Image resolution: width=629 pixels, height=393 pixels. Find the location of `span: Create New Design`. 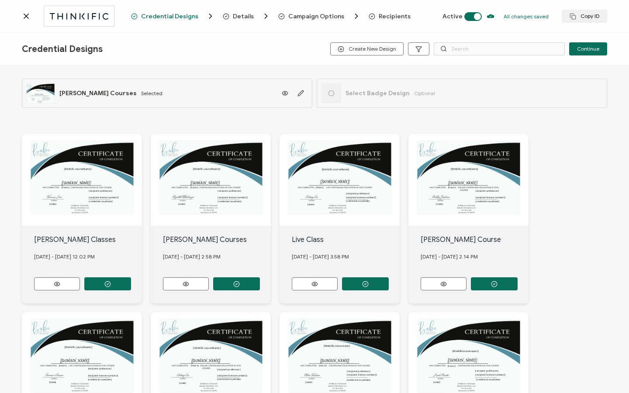

span: Create New Design is located at coordinates (367, 49).